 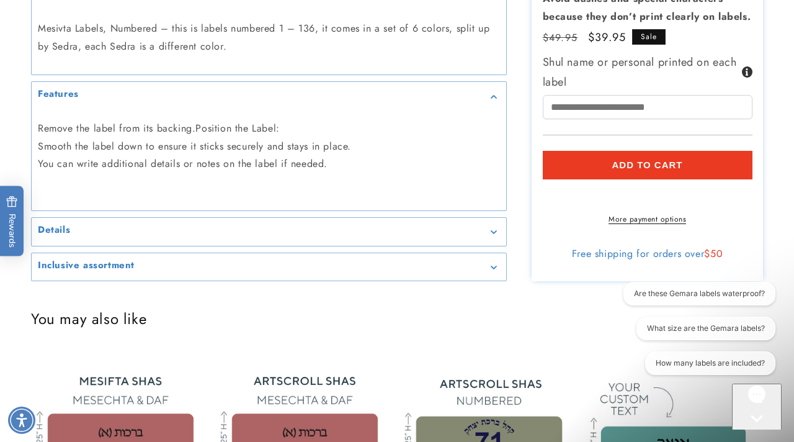 What do you see at coordinates (95, 81) in the screenshot?
I see `button: How many labels are included?` at bounding box center [95, 81].